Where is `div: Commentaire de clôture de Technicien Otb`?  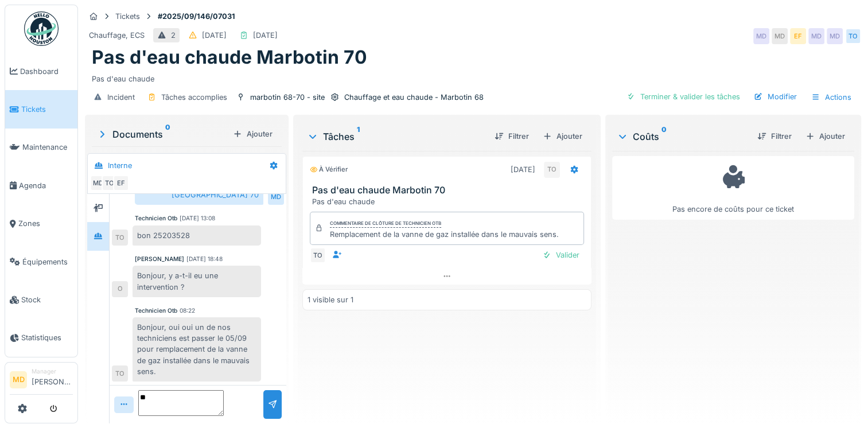 div: Commentaire de clôture de Technicien Otb is located at coordinates (386, 224).